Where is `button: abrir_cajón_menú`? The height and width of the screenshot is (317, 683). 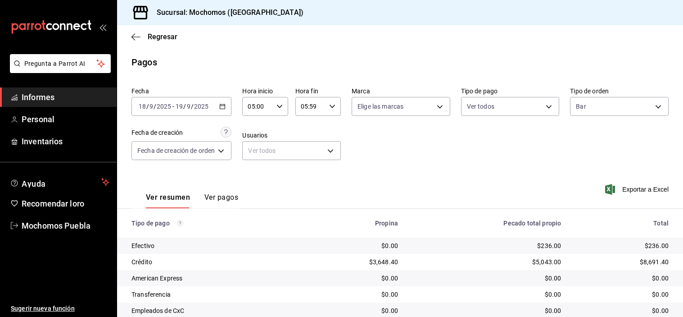
button: abrir_cajón_menú is located at coordinates (103, 27).